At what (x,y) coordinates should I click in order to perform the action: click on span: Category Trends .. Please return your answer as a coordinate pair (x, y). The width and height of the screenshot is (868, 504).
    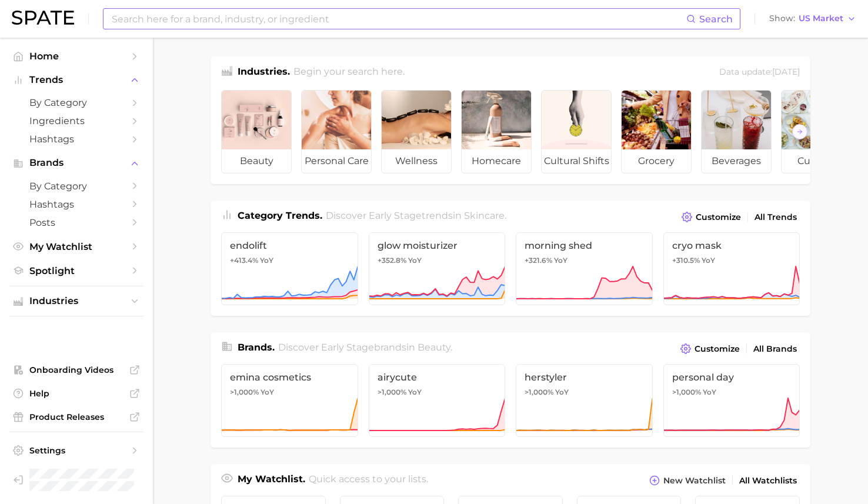
    Looking at the image, I should click on (280, 215).